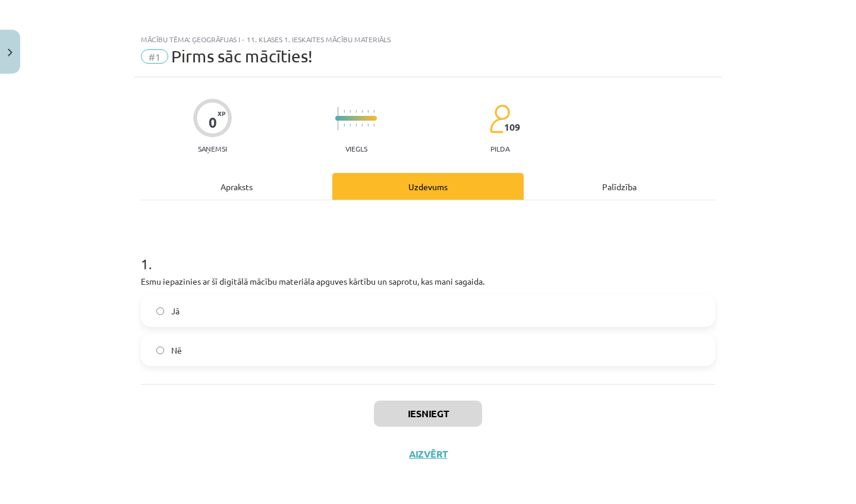 This screenshot has height=504, width=856. Describe the element at coordinates (512, 127) in the screenshot. I see `span: 109` at that location.